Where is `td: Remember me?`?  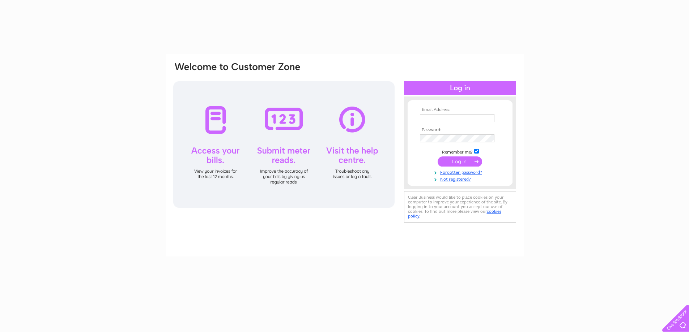
td: Remember me? is located at coordinates (460, 151).